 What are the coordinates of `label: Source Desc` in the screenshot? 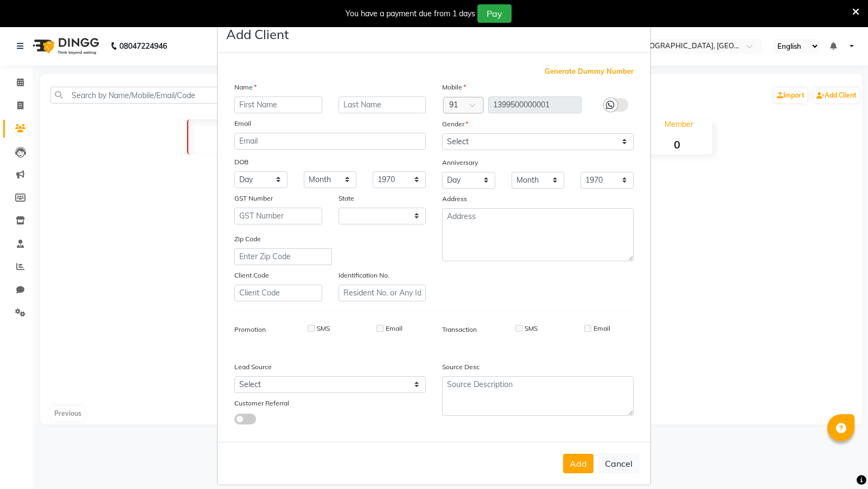 It's located at (461, 367).